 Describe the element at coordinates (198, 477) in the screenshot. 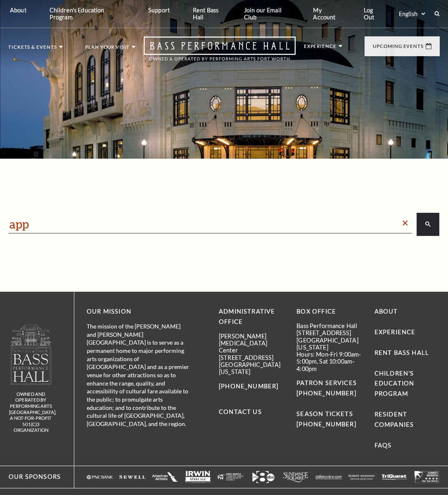

I see `img: irwinsteel_websitefooter_117x55.png` at that location.